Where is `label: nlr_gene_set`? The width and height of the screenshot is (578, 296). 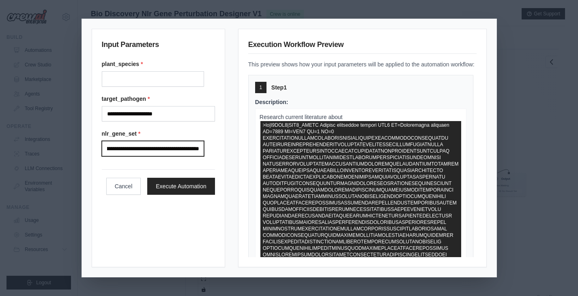
label: nlr_gene_set is located at coordinates (158, 134).